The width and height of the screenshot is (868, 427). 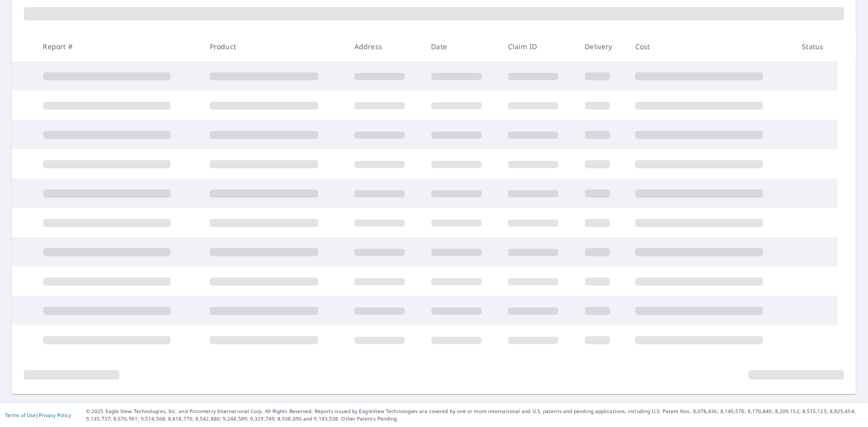 What do you see at coordinates (118, 46) in the screenshot?
I see `th: Report #` at bounding box center [118, 46].